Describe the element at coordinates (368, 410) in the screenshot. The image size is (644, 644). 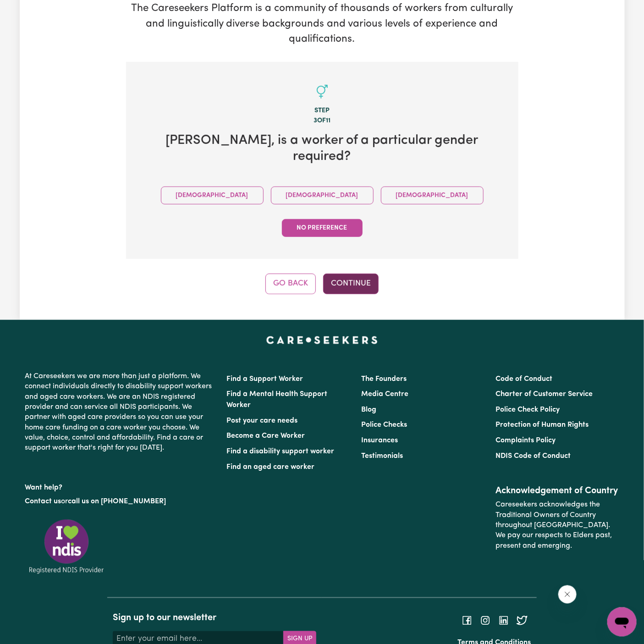
I see `a: Blog` at that location.